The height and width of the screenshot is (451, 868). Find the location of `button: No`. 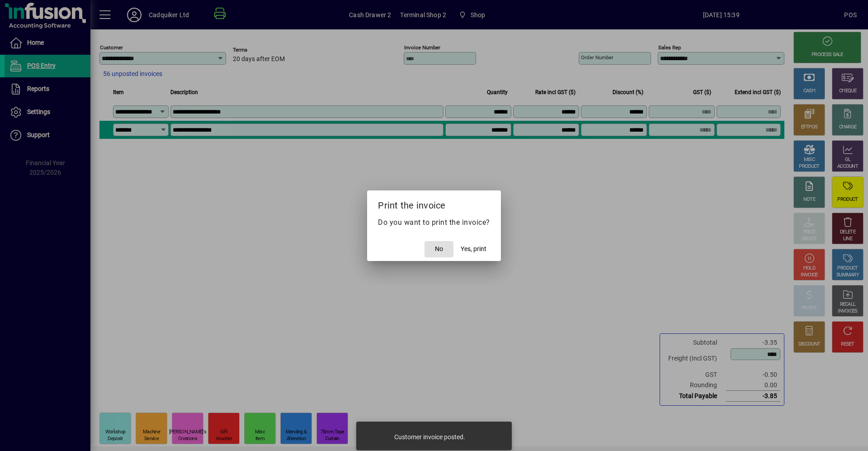

button: No is located at coordinates (439, 249).